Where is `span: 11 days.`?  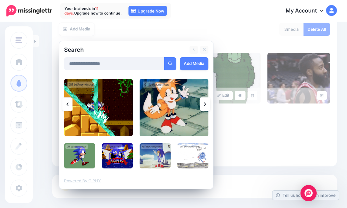
span: 11 days. is located at coordinates (81, 11).